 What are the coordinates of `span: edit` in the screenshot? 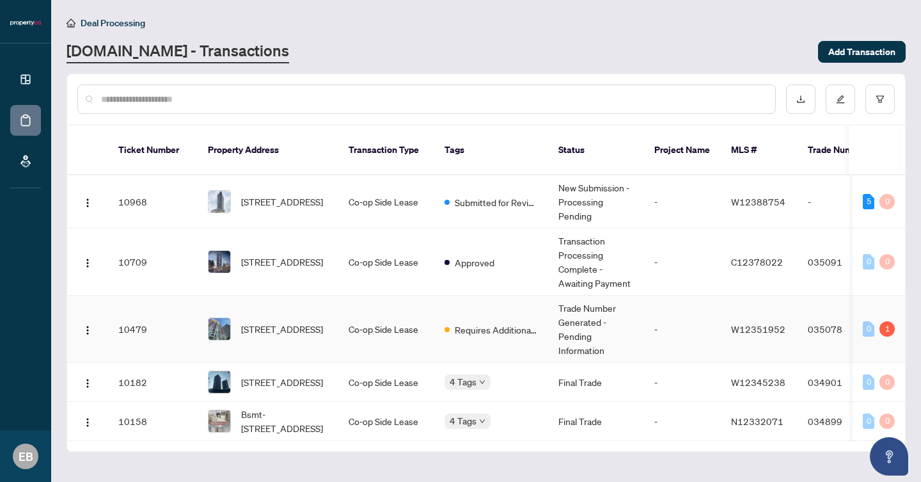 It's located at (841, 99).